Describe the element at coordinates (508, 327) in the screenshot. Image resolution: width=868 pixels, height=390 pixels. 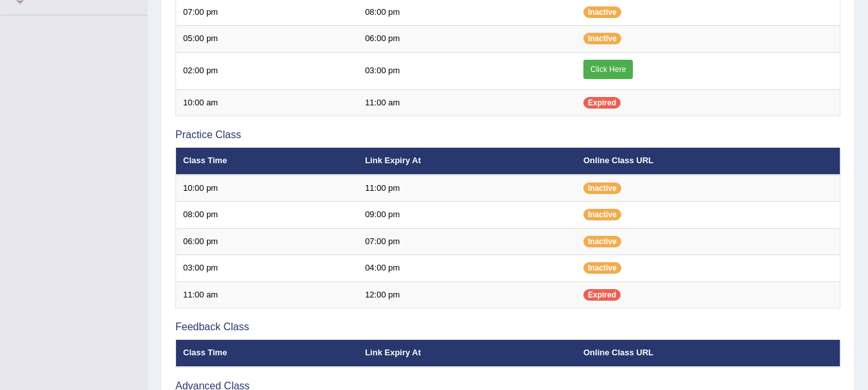
I see `h3: Feedback Class` at that location.